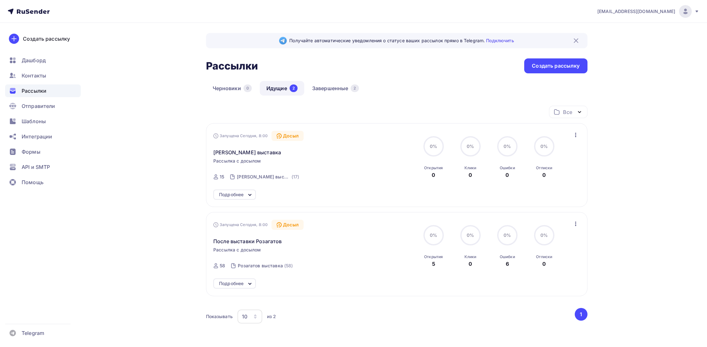 This screenshot has width=707, height=347. Describe the element at coordinates (288, 266) in the screenshot. I see `div: (58)` at that location.